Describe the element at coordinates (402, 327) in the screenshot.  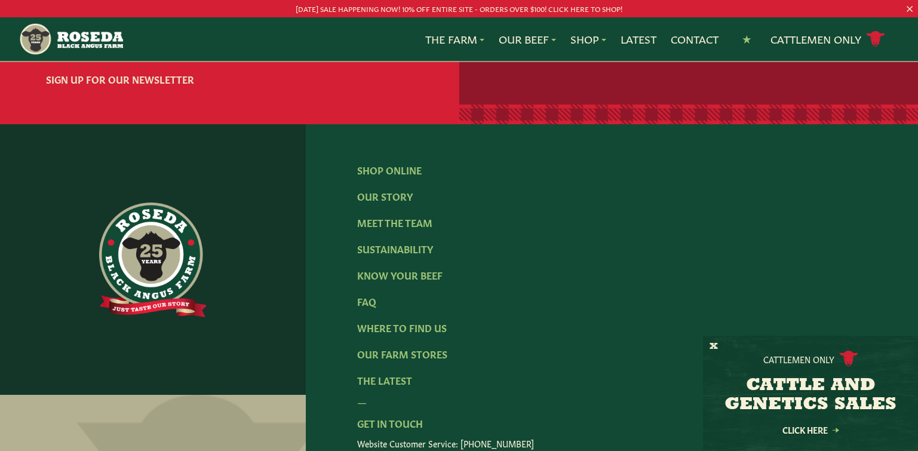
I see `a: Where To Find Us` at that location.